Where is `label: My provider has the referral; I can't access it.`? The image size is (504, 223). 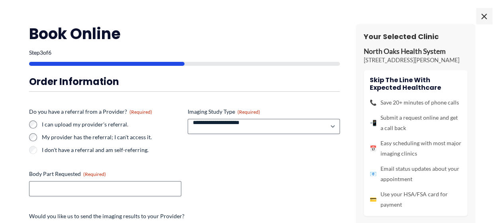
label: My provider has the referral; I can't access it. is located at coordinates (112, 137).